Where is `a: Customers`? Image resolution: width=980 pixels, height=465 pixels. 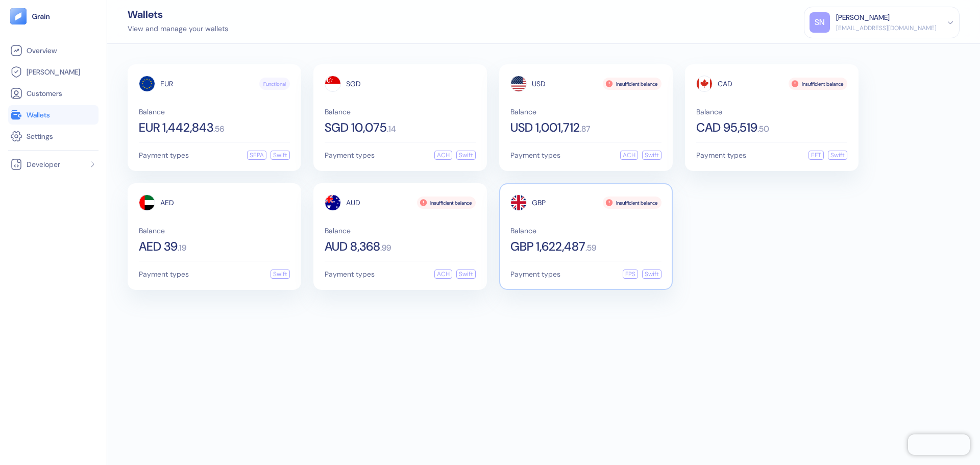
a: Customers is located at coordinates (53, 93).